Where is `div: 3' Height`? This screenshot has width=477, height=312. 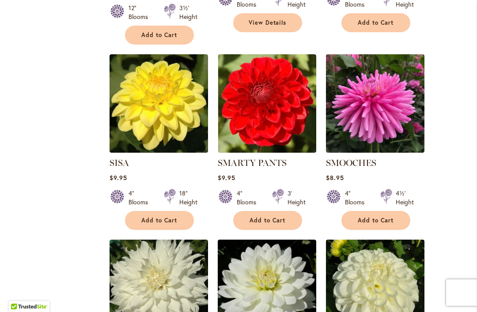
div: 3' Height is located at coordinates (296, 198).